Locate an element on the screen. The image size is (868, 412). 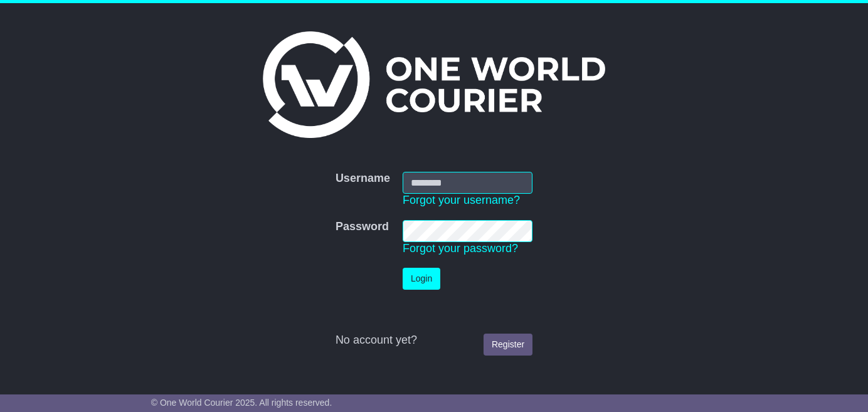
span: © One World Courier 2025. All rights reserved. is located at coordinates (241, 403).